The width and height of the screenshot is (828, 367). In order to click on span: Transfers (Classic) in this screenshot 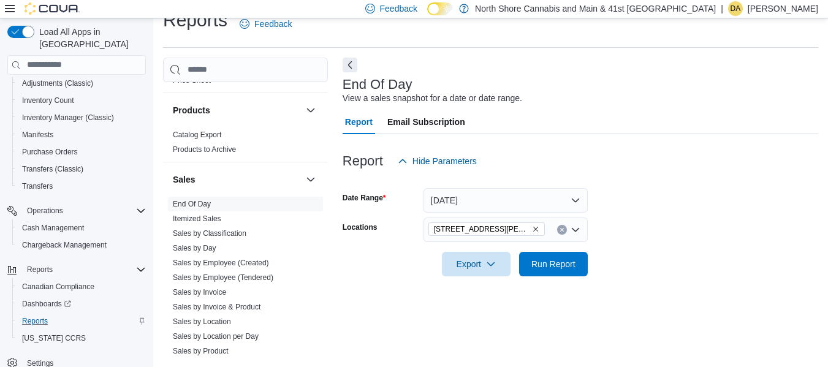, I will do `click(53, 169)`.